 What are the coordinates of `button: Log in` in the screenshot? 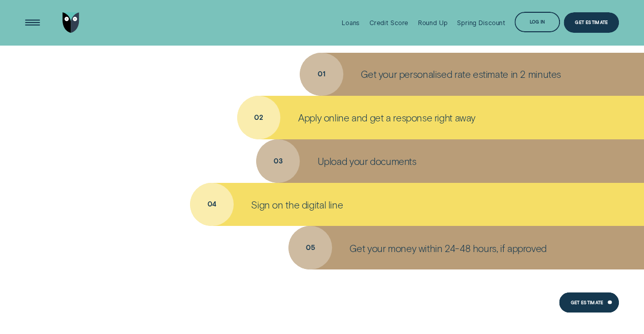 It's located at (537, 22).